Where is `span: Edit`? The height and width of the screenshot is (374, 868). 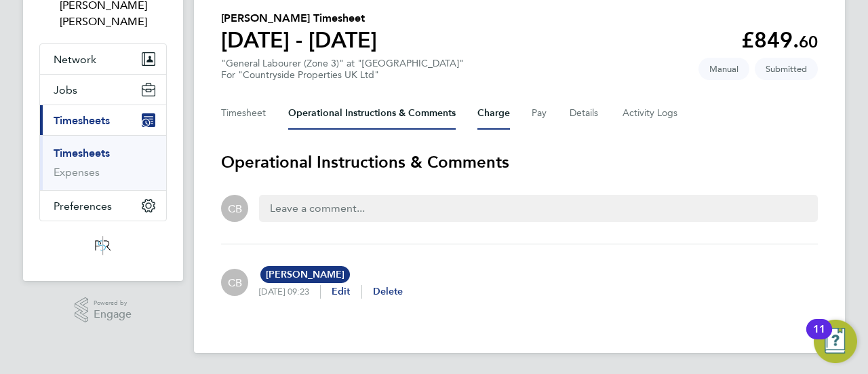
span: Edit is located at coordinates (341, 291).